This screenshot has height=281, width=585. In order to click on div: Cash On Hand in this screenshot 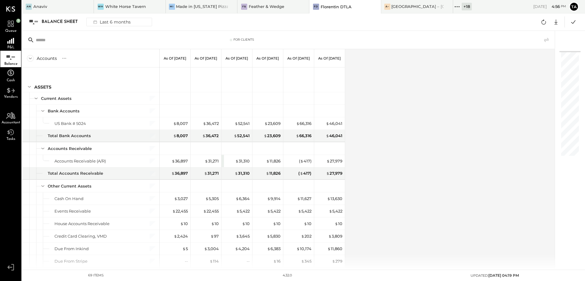, I will do `click(69, 199)`.